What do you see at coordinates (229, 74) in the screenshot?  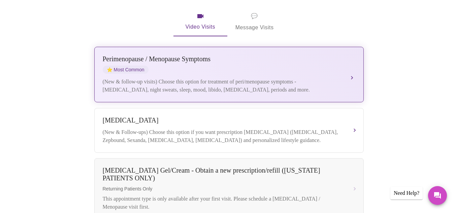 I see `button: Perimenopause / Menopause SymptomsstarMost Common(New & follow-up visits) Choose this option for ...` at bounding box center [229, 74].